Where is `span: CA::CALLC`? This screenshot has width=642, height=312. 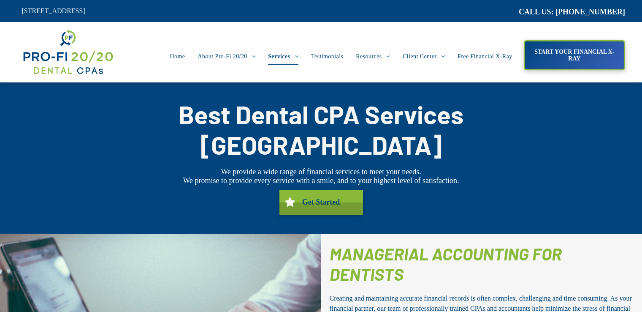
span: CA::CALLC is located at coordinates (502, 12).